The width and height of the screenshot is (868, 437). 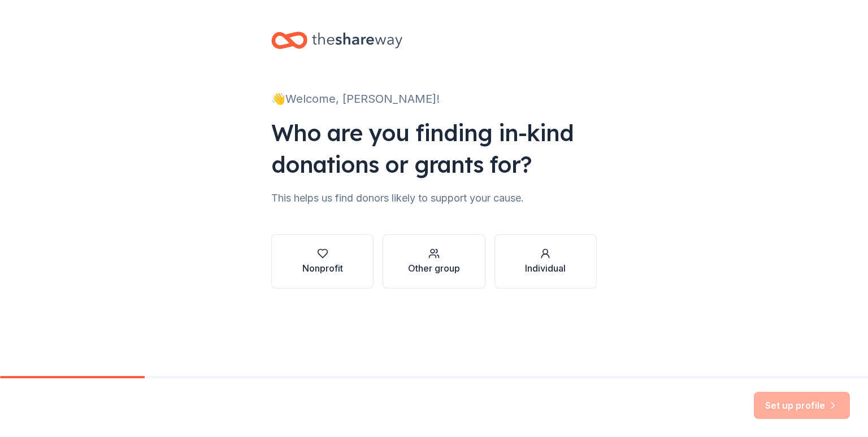 I want to click on div: Other group, so click(x=434, y=268).